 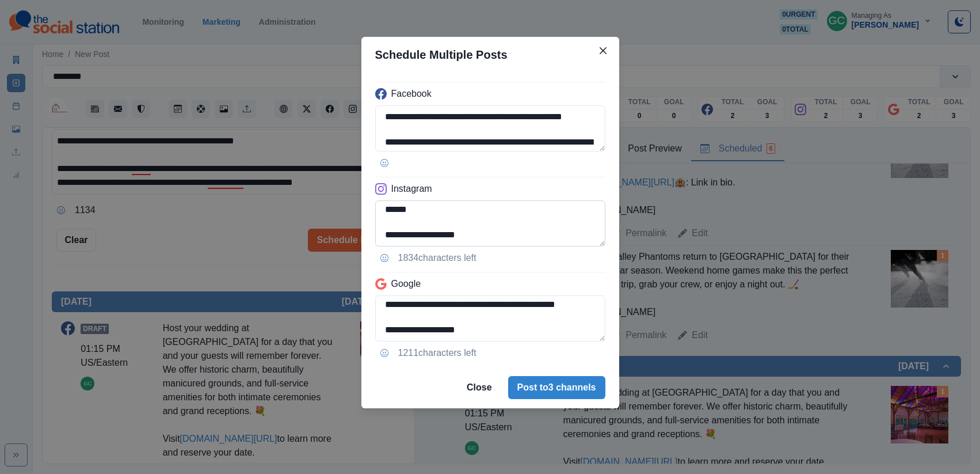 What do you see at coordinates (412, 189) in the screenshot?
I see `p: Instagram` at bounding box center [412, 189].